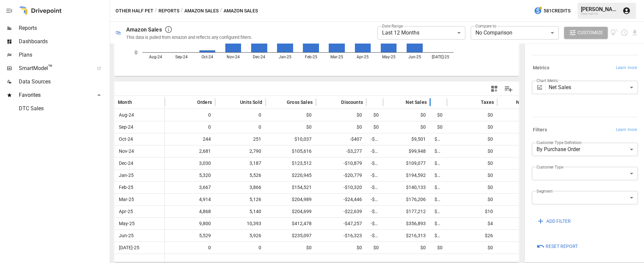  I want to click on button: Other Half Pet, so click(134, 11).